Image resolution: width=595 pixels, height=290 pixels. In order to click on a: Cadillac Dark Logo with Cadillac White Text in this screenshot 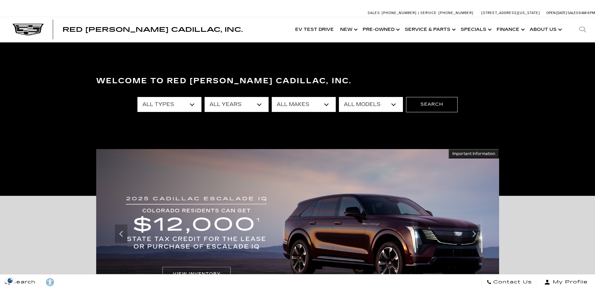, I will do `click(28, 30)`.